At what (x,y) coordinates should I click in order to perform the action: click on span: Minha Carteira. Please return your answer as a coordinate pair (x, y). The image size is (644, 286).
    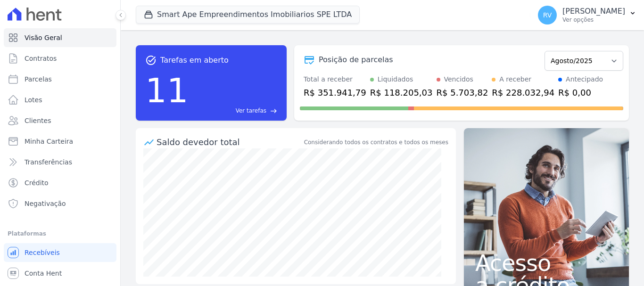
    Looking at the image, I should click on (49, 141).